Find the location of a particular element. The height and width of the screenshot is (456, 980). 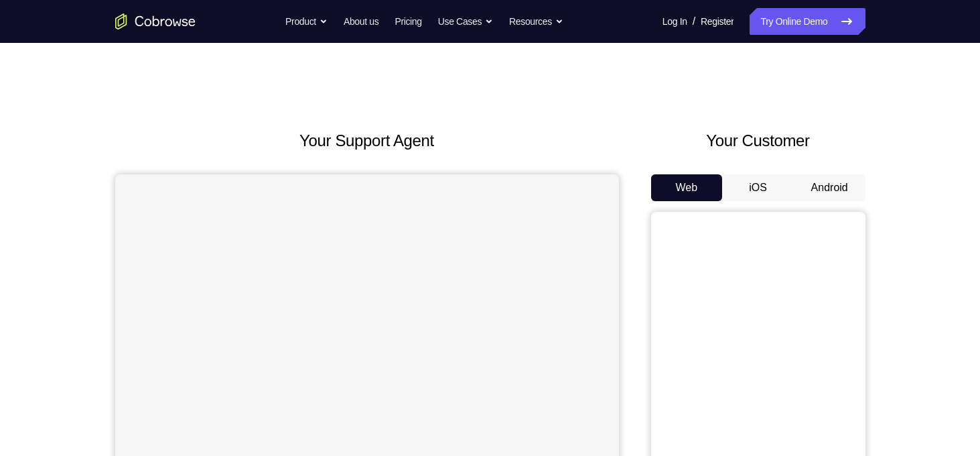

button: Web is located at coordinates (686, 188).